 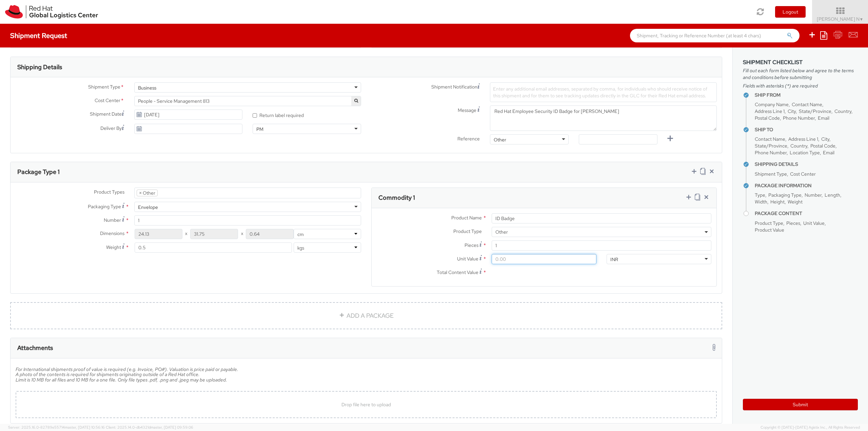 What do you see at coordinates (806, 95) in the screenshot?
I see `h4: Ship From` at bounding box center [806, 95].